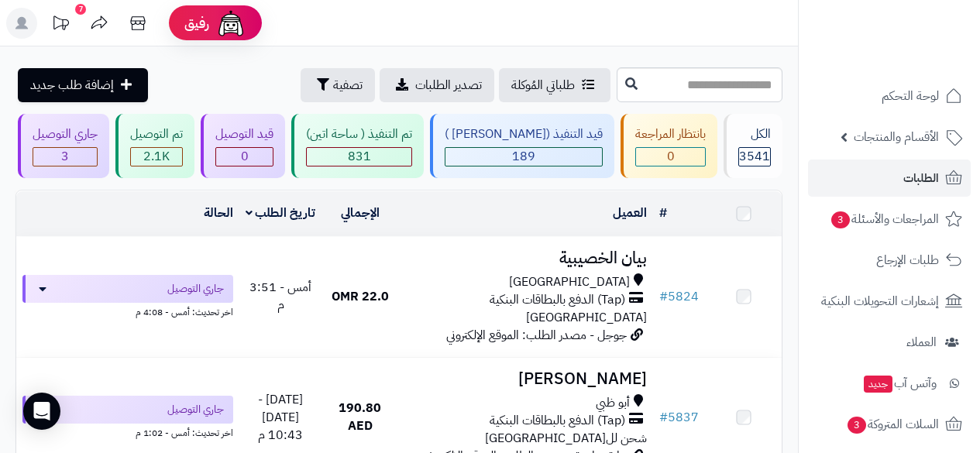 Image resolution: width=980 pixels, height=453 pixels. Describe the element at coordinates (359, 157) in the screenshot. I see `div: 831` at that location.